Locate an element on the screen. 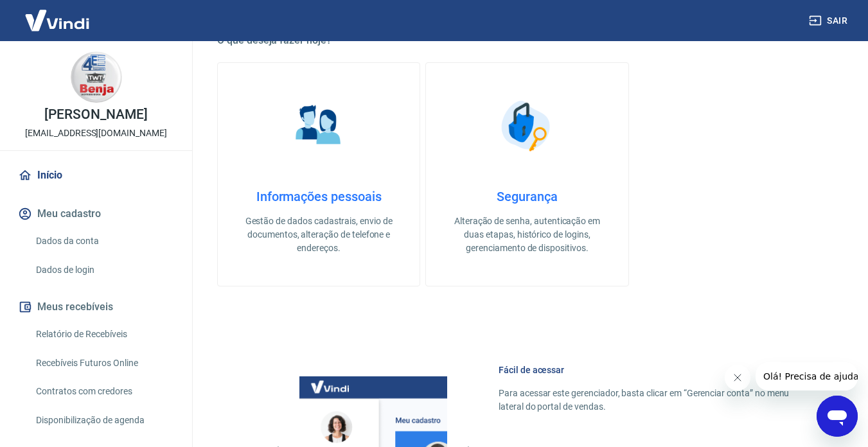 This screenshot has height=447, width=868. a: SegurançaSegurançaAlteração de senha, autenticação em duas etapas, histórico de logins, gerenciam... is located at coordinates (527, 174).